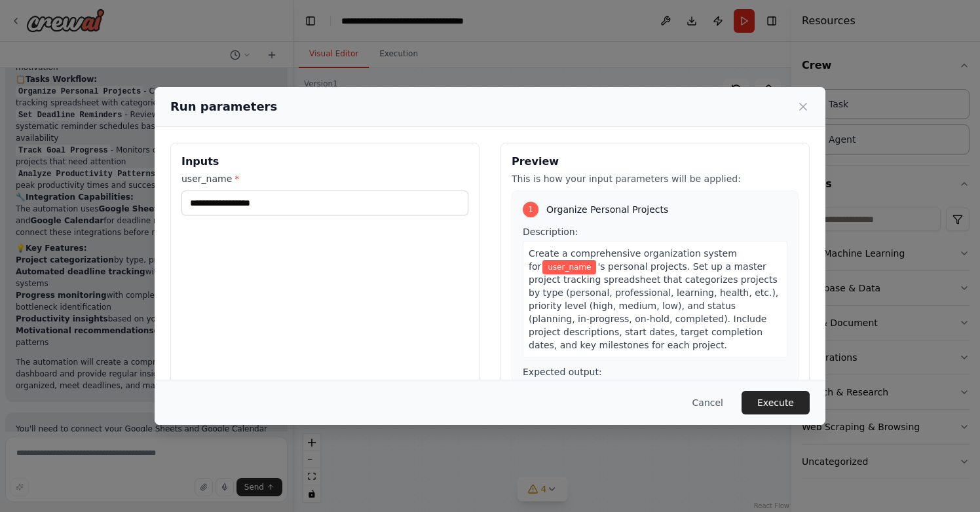  Describe the element at coordinates (325, 162) in the screenshot. I see `h3: Inputs` at that location.